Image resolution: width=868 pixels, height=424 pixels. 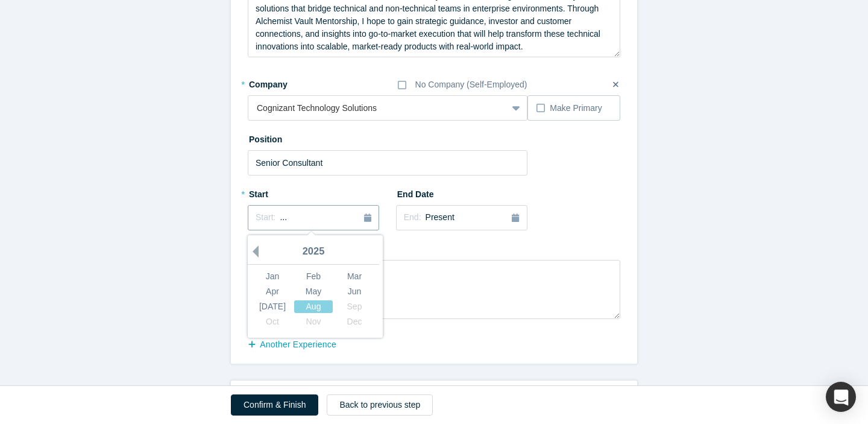 What do you see at coordinates (314, 277) in the screenshot?
I see `div: Choose February 2025` at bounding box center [314, 277].